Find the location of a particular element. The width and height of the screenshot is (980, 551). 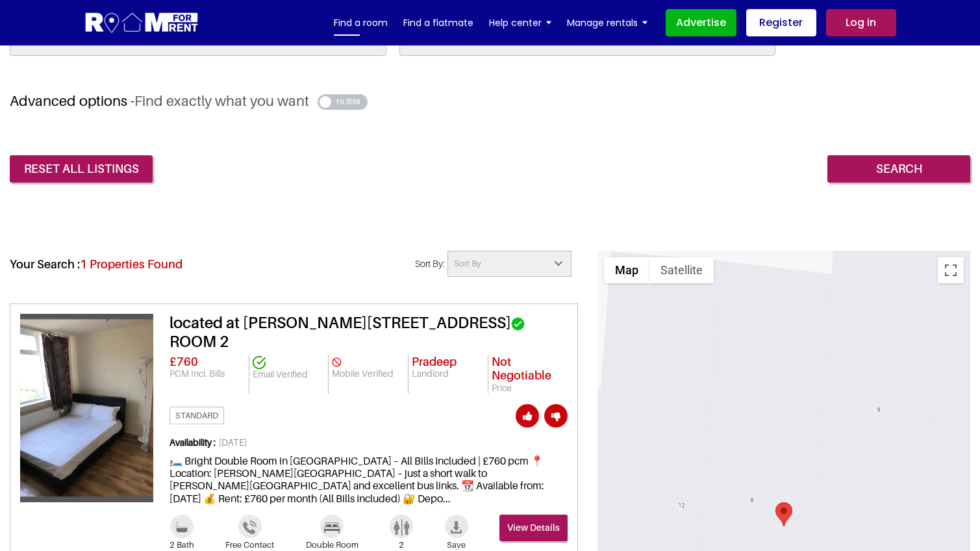

a: Manage rentals is located at coordinates (607, 23).